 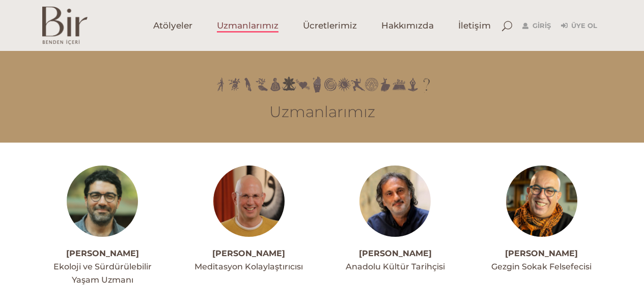 What do you see at coordinates (103, 273) in the screenshot?
I see `span: Ekoloji ve Sürdürülebilir Yaşam Uzmanı` at bounding box center [103, 273].